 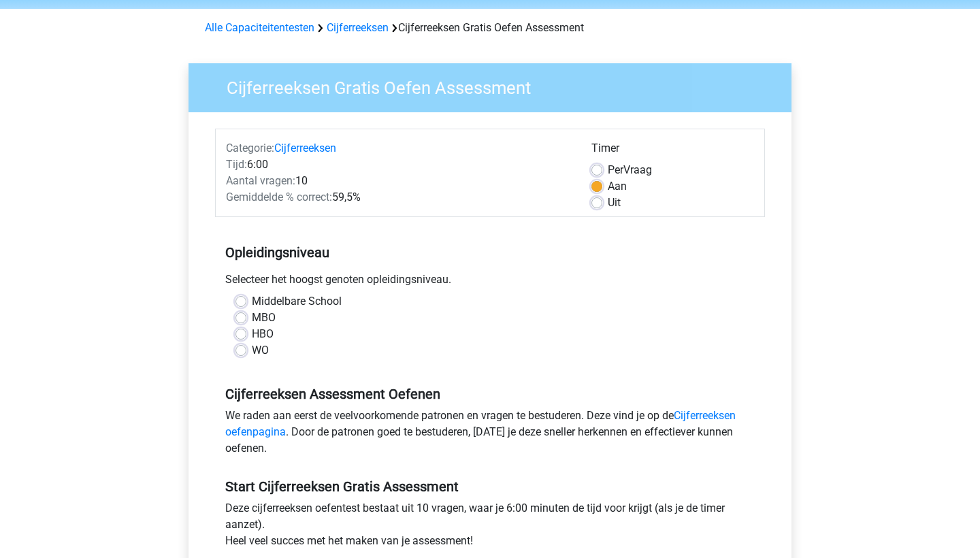 I want to click on label: Uit, so click(x=614, y=202).